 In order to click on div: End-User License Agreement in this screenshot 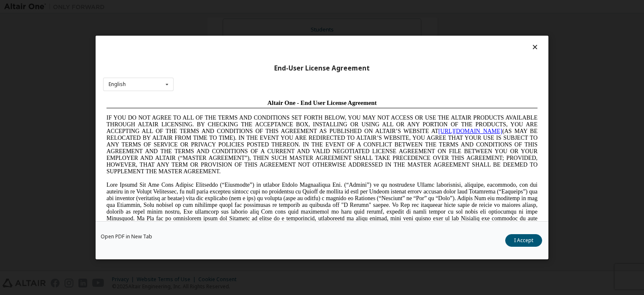, I will do `click(322, 68)`.